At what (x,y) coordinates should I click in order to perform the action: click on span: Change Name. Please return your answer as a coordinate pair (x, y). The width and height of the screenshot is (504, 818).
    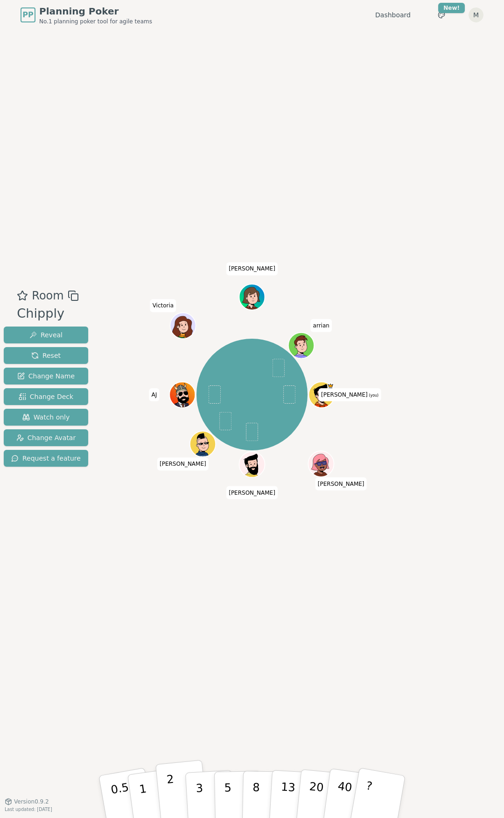
    Looking at the image, I should click on (45, 376).